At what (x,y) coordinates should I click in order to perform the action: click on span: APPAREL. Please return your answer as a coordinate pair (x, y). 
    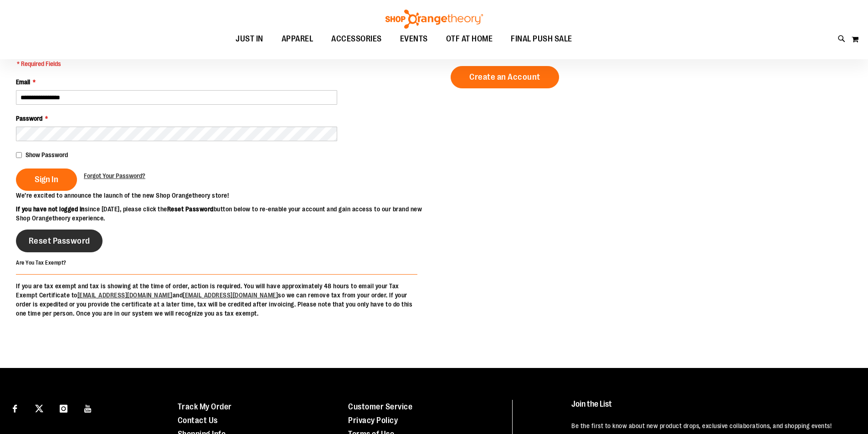
    Looking at the image, I should click on (298, 39).